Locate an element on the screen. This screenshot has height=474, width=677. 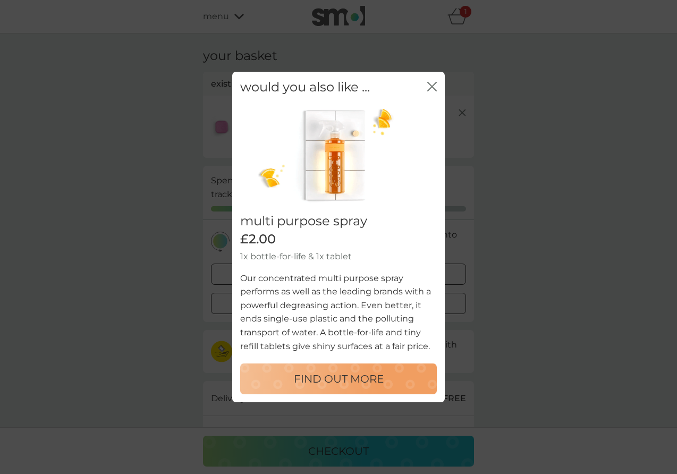
h2: would you also like ... is located at coordinates (305, 87).